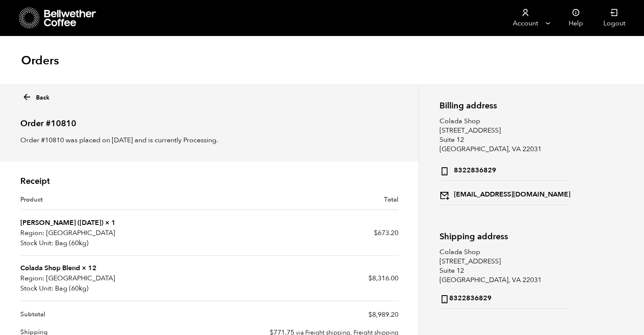  What do you see at coordinates (115, 313) in the screenshot?
I see `th: Subtotal` at bounding box center [115, 313].